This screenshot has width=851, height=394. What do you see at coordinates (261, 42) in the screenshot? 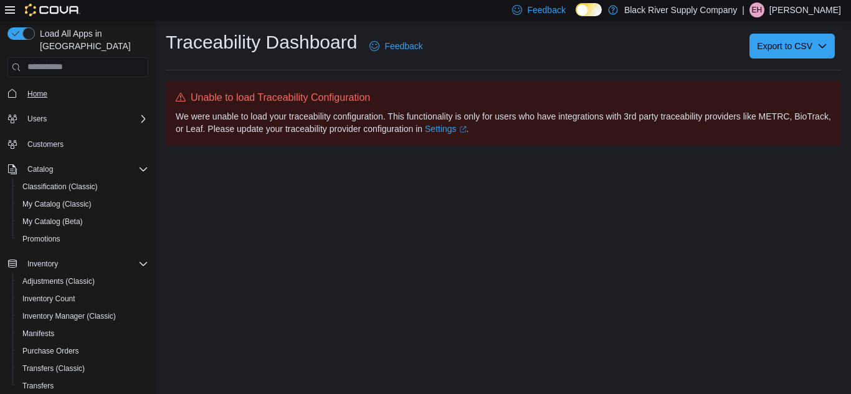
I see `h1: Traceability Dashboard` at bounding box center [261, 42].